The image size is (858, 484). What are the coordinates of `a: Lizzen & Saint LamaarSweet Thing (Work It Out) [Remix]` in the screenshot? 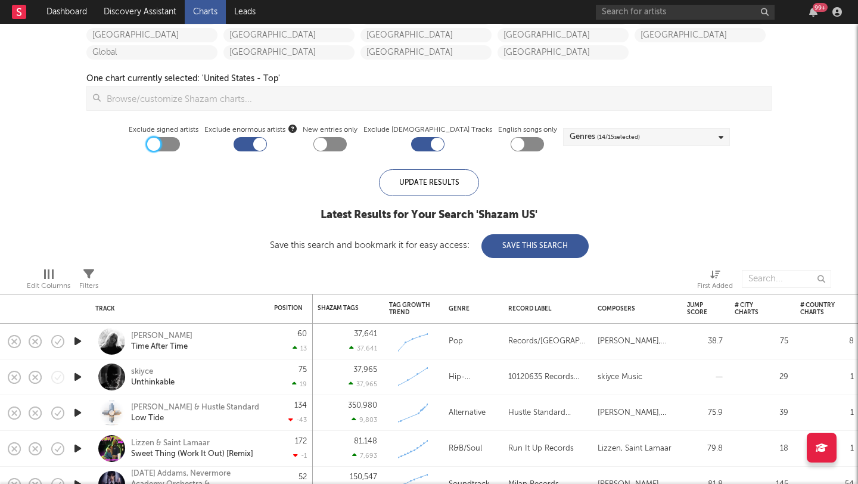 It's located at (192, 449).